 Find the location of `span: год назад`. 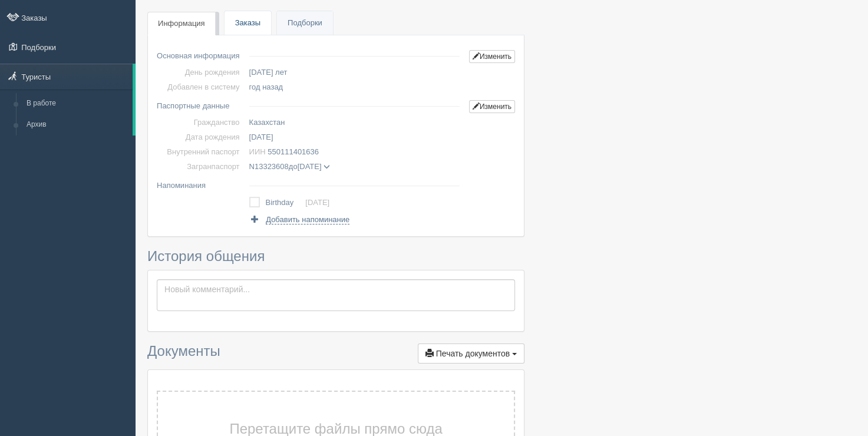

span: год назад is located at coordinates (267, 86).